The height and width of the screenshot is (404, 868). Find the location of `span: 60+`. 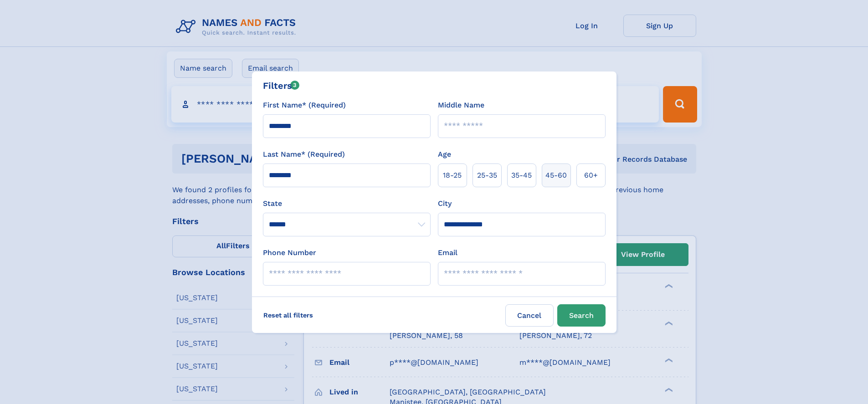

span: 60+ is located at coordinates (591, 175).